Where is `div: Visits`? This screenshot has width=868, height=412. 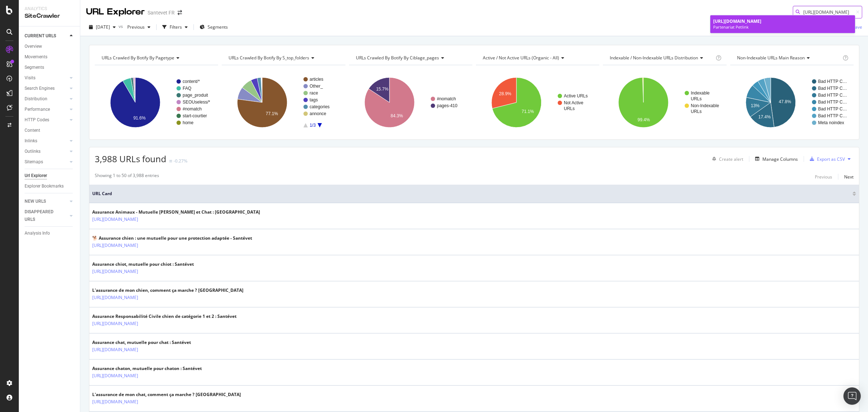
div: Visits is located at coordinates (30, 78).